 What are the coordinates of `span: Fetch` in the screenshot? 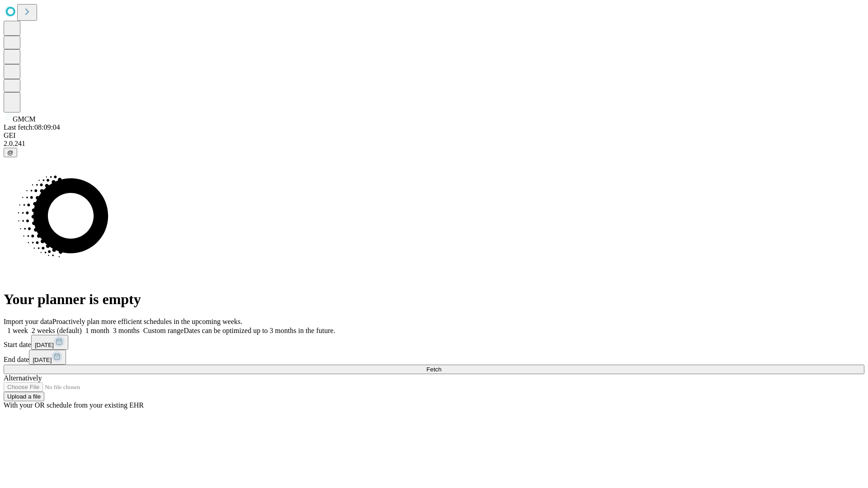 It's located at (434, 369).